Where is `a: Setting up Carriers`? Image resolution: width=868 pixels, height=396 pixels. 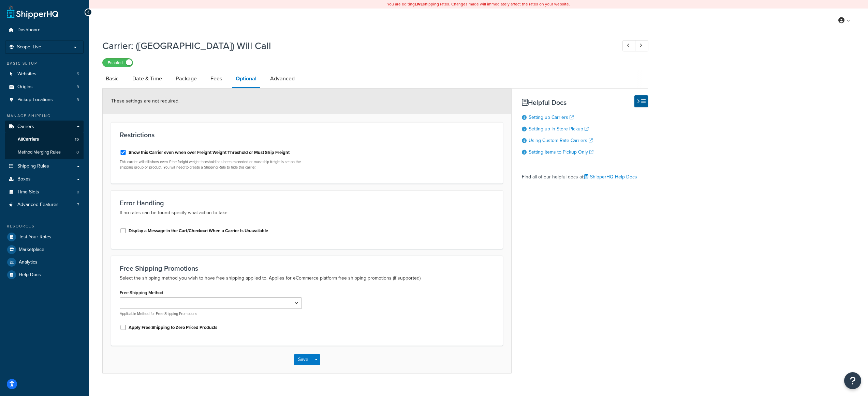
a: Setting up Carriers is located at coordinates (551, 118).